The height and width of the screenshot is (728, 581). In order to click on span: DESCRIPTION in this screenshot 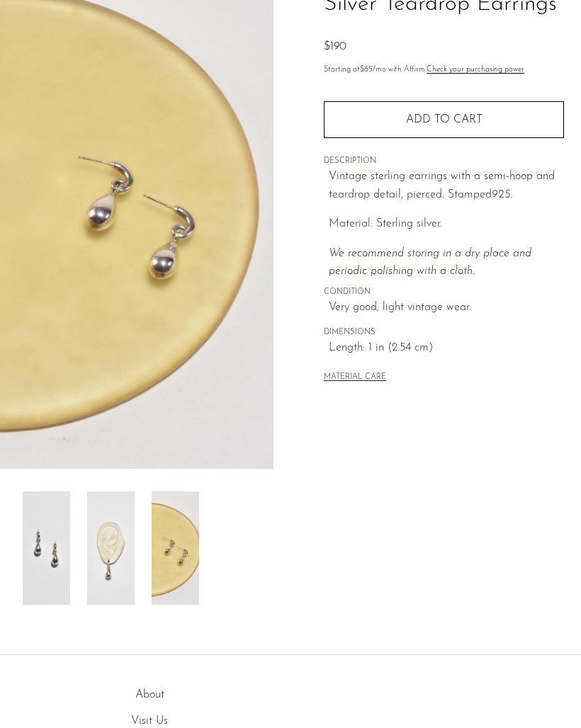, I will do `click(444, 161)`.